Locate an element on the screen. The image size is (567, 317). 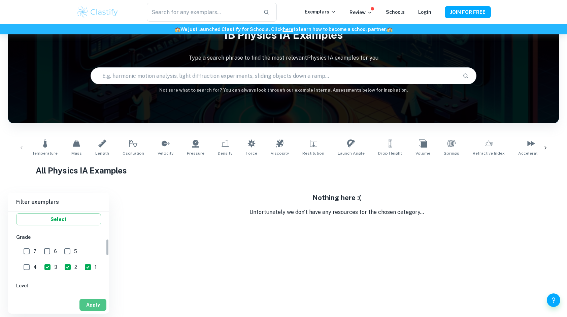
input: Search for any exemplars... is located at coordinates (202, 12).